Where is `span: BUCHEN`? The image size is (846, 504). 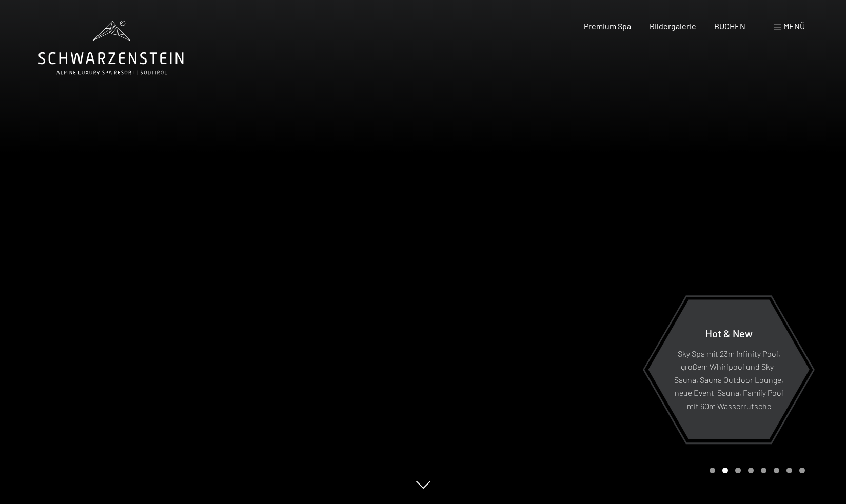
span: BUCHEN is located at coordinates (730, 26).